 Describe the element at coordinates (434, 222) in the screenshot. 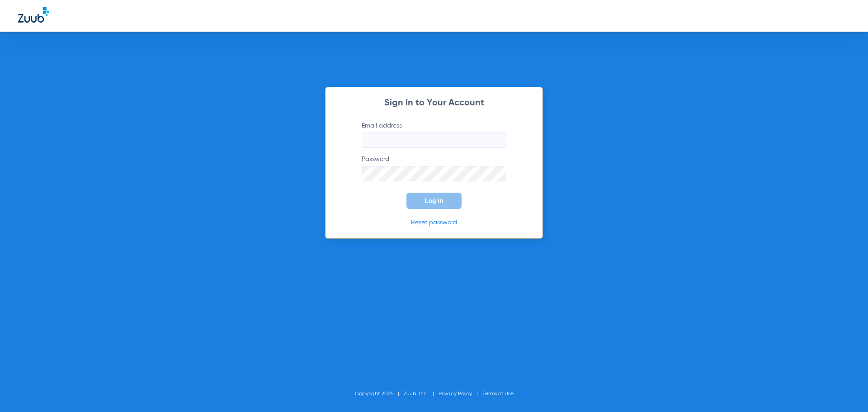

I see `a: Reset password` at that location.